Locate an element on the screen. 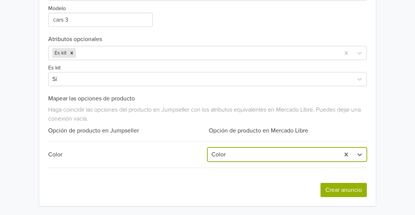 The image size is (415, 215). div: Es kit is located at coordinates (60, 53).